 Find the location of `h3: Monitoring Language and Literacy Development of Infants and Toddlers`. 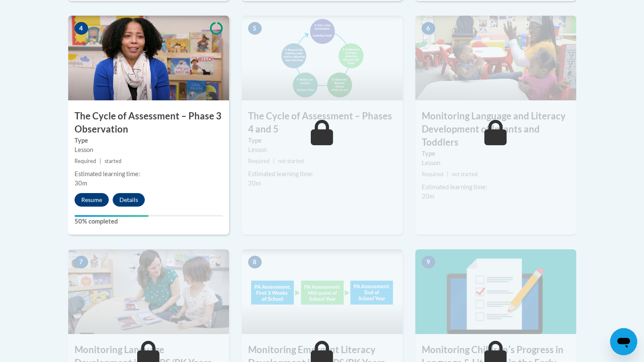

h3: Monitoring Language and Literacy Development of Infants and Toddlers is located at coordinates (496, 129).